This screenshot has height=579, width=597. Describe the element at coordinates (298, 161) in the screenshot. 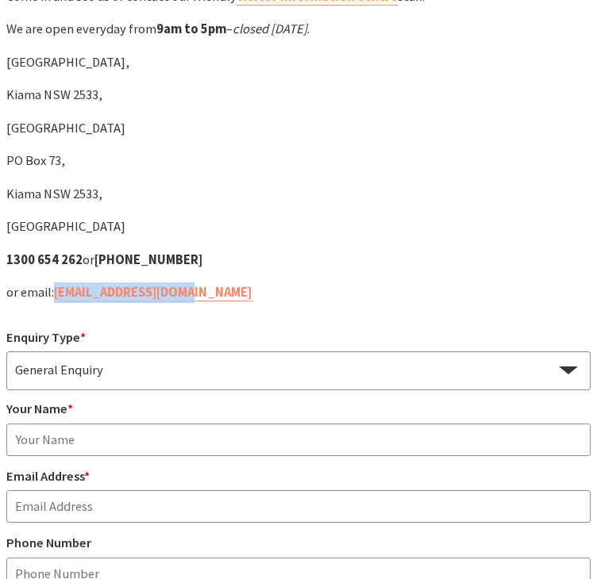

I see `p: PO Box 73,` at that location.